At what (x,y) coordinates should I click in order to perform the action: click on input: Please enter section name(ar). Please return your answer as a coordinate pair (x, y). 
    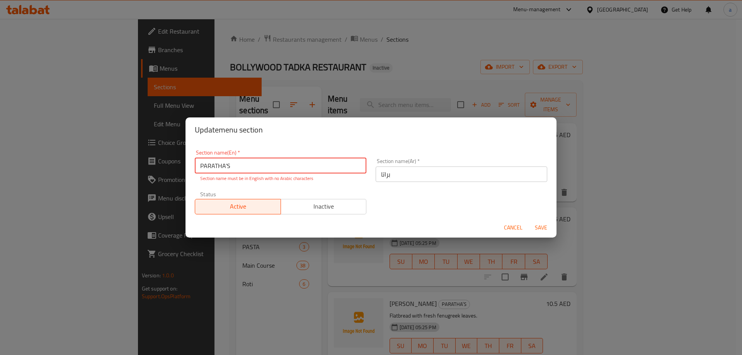
    Looking at the image, I should click on (462, 174).